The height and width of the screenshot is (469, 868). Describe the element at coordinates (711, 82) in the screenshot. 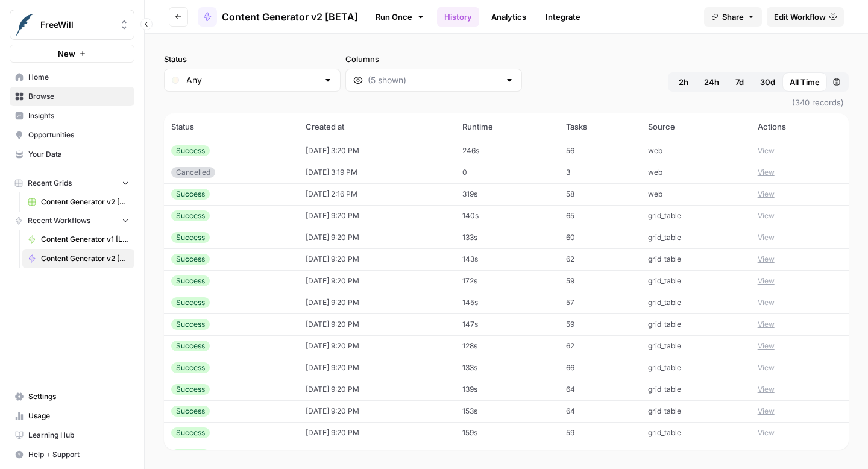

I see `span: 24h` at that location.